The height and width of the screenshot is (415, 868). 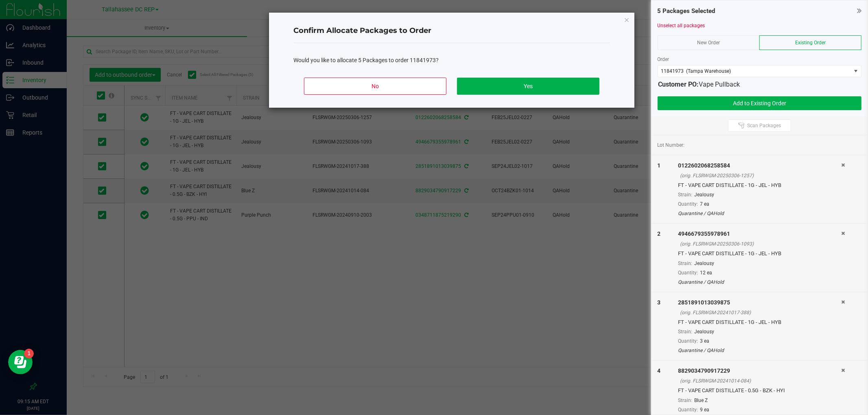 What do you see at coordinates (5, 5) in the screenshot?
I see `span: 1` at bounding box center [5, 5].